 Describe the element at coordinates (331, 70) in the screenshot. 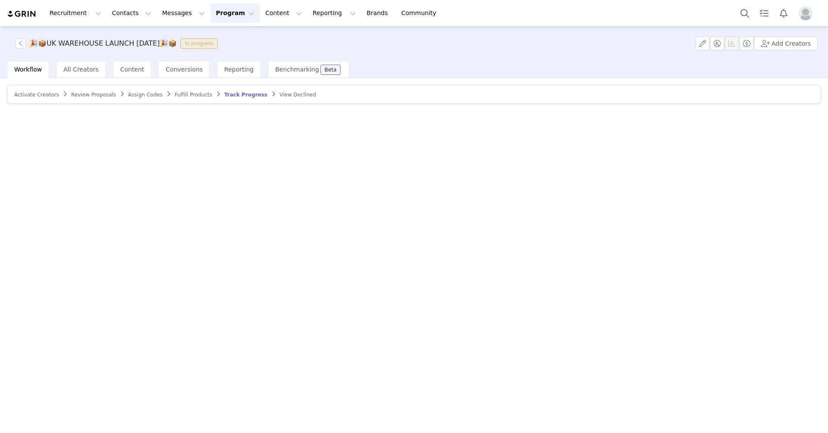

I see `div: Beta` at that location.